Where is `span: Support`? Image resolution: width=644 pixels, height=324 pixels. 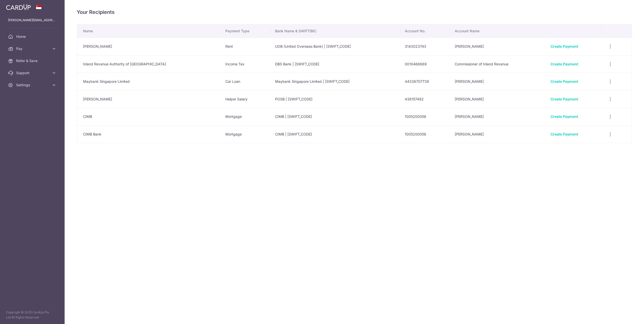 span: Support is located at coordinates (33, 73).